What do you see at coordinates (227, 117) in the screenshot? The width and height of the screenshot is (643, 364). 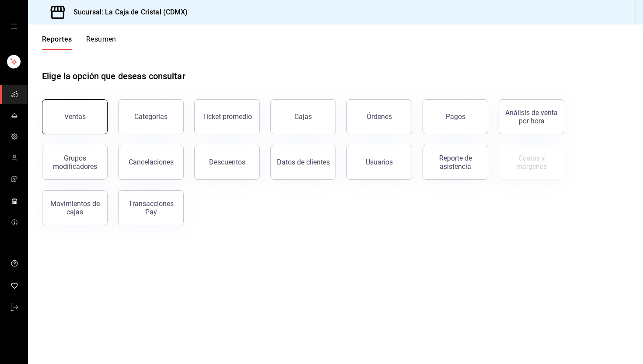 I see `button: Ticket promedio` at bounding box center [227, 117].